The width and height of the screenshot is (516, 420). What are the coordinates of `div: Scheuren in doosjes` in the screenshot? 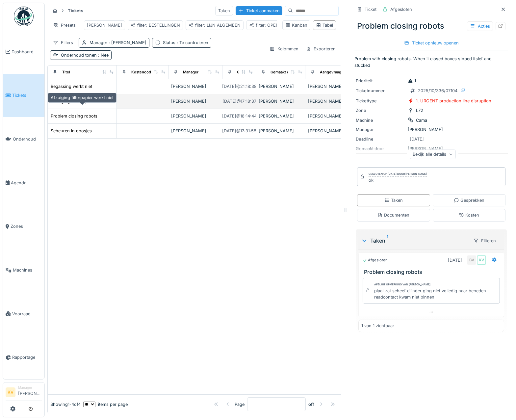 It's located at (71, 130).